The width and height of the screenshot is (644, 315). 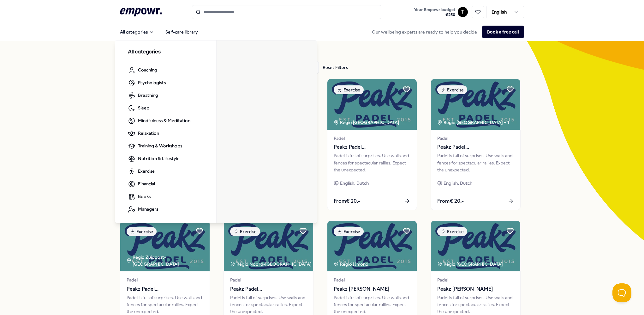 I want to click on span: € 250, so click(x=434, y=15).